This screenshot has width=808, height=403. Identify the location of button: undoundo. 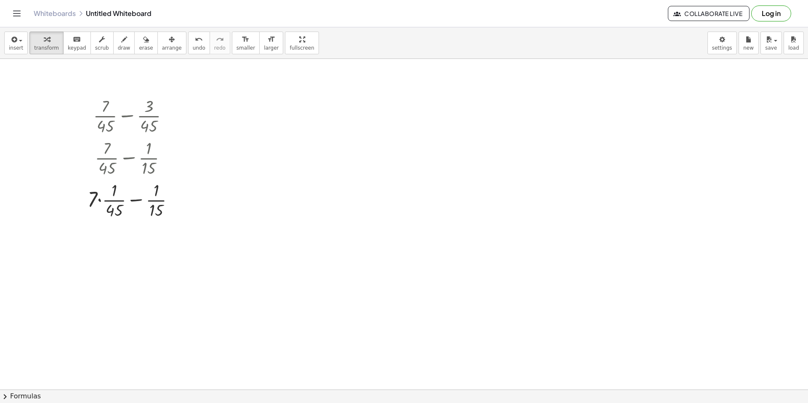
(199, 43).